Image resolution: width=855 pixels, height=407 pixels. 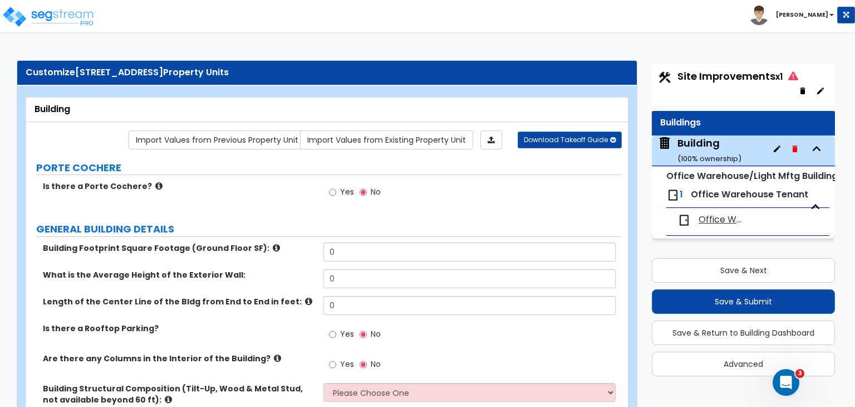 I want to click on img: Construction.png, so click(x=665, y=77).